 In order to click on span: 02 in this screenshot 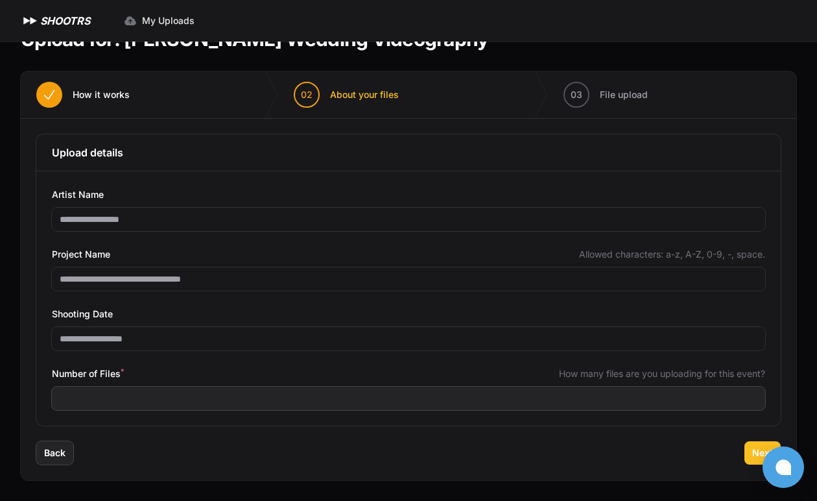, I will do `click(307, 95)`.